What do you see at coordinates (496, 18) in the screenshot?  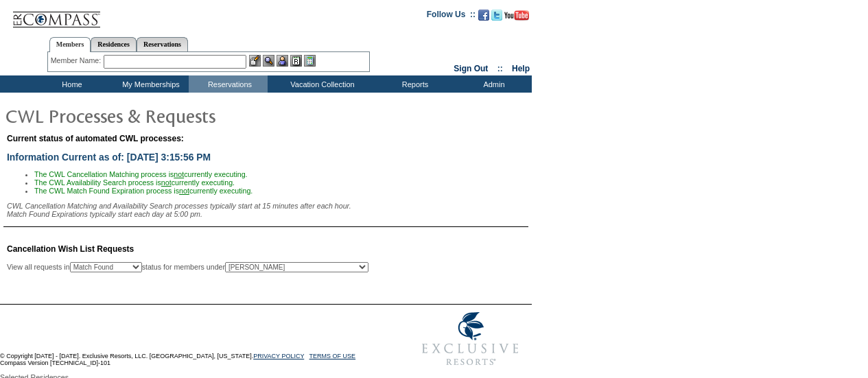 I see `a: Follow us on Twitter` at bounding box center [496, 18].